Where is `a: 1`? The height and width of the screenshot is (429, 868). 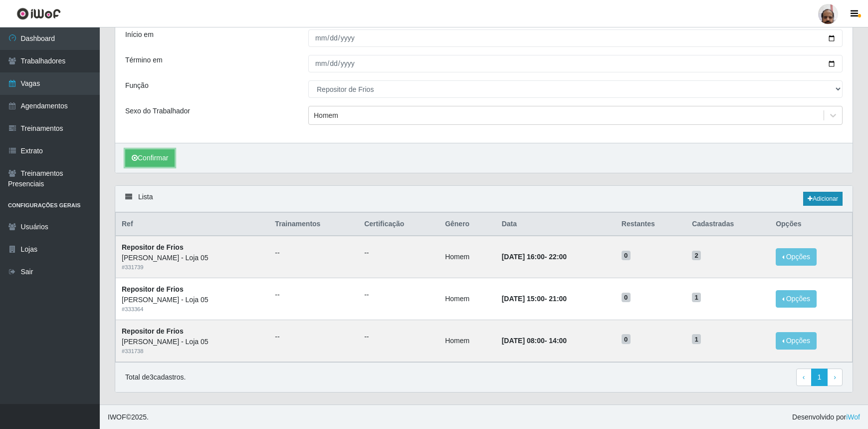
a: 1 is located at coordinates (820, 377).